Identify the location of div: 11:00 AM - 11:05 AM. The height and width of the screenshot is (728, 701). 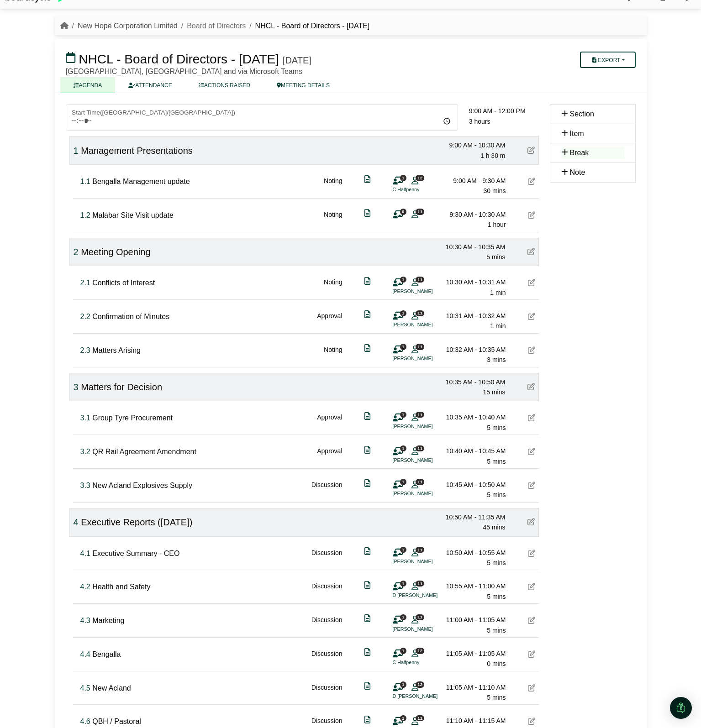
(474, 620).